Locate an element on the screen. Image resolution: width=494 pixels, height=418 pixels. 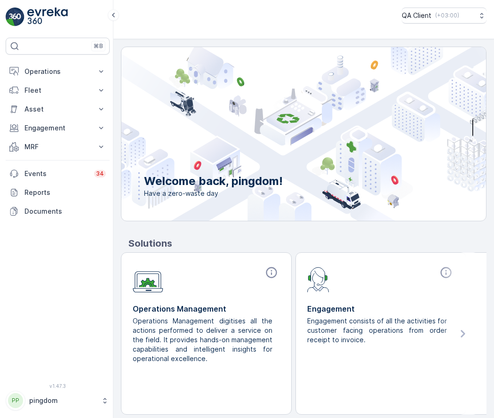
p: Events is located at coordinates (56, 174).